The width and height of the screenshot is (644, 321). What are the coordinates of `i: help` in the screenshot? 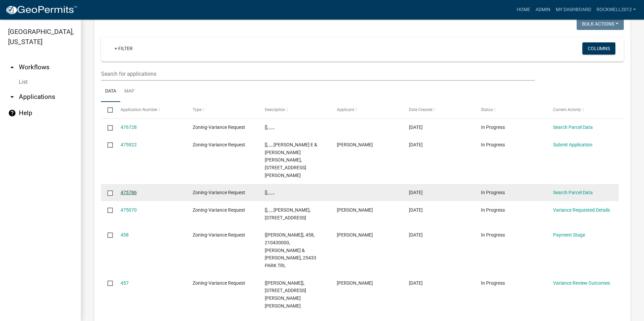 It's located at (12, 113).